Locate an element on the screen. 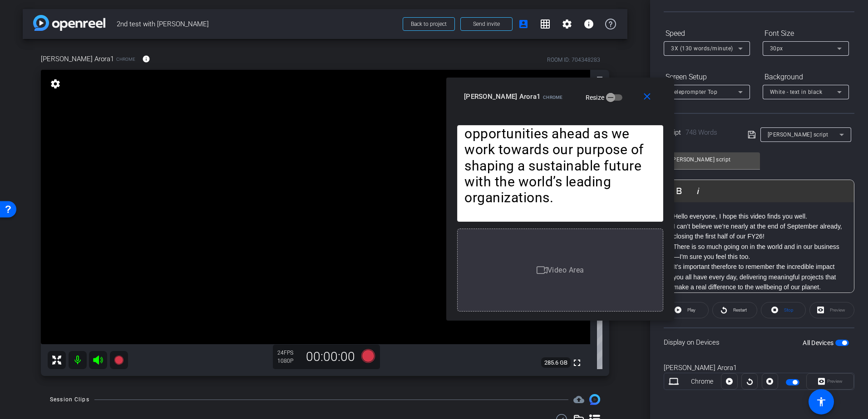 This screenshot has width=868, height=419. div: 24 is located at coordinates (289, 353).